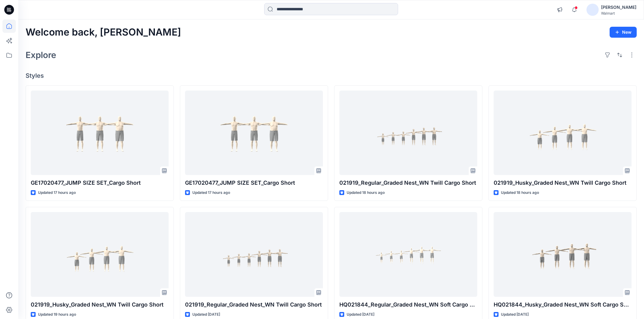  What do you see at coordinates (623, 32) in the screenshot?
I see `button: New` at bounding box center [623, 32].